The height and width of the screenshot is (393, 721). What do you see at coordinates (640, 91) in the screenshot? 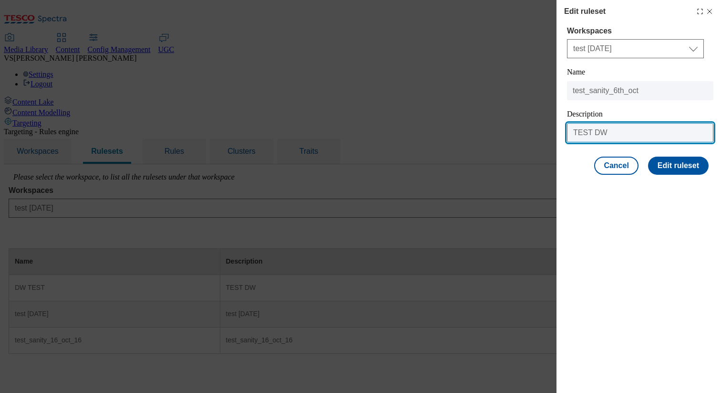
I see `input: Enter name` at bounding box center [640, 91].